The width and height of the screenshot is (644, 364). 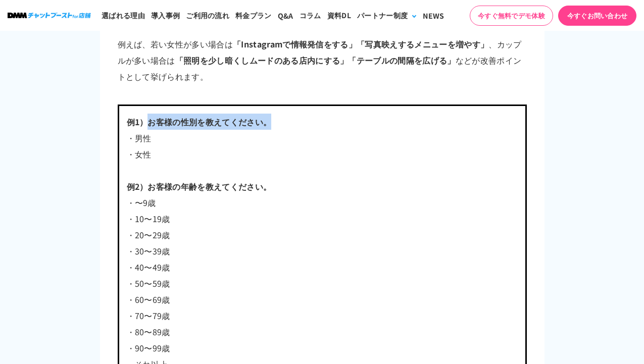 What do you see at coordinates (382, 15) in the screenshot?
I see `div: パートナー制度` at bounding box center [382, 15].